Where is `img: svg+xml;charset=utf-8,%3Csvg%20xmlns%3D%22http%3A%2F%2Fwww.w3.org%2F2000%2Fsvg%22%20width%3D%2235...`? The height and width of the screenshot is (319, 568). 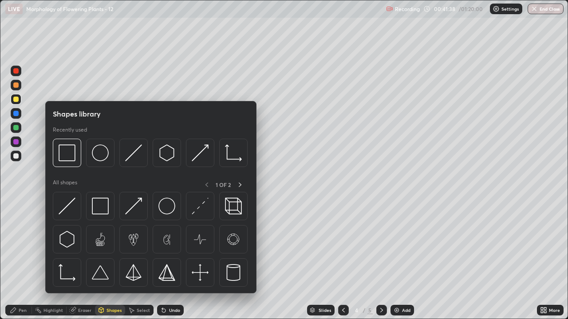 img: svg+xml;charset=utf-8,%3Csvg%20xmlns%3D%22http%3A%2F%2Fwww.w3.org%2F2000%2Fsvg%22%20width%3D%2235... is located at coordinates (233, 206).